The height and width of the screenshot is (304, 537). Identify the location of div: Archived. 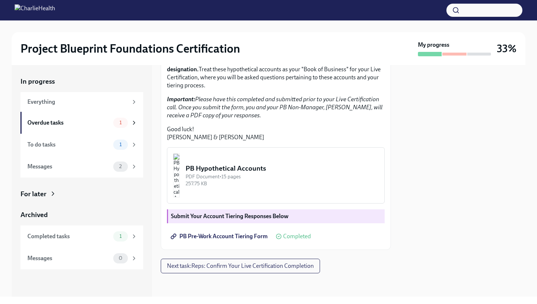
(82, 215).